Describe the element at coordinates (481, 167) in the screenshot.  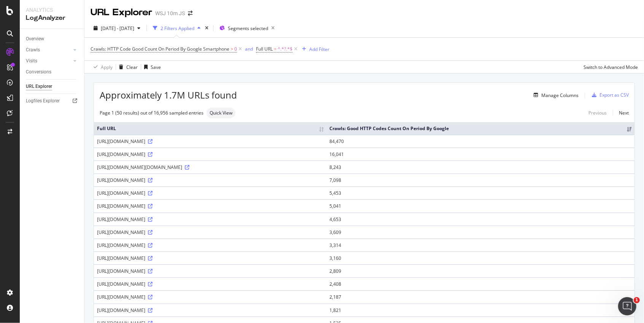
I see `td: 8,243` at that location.